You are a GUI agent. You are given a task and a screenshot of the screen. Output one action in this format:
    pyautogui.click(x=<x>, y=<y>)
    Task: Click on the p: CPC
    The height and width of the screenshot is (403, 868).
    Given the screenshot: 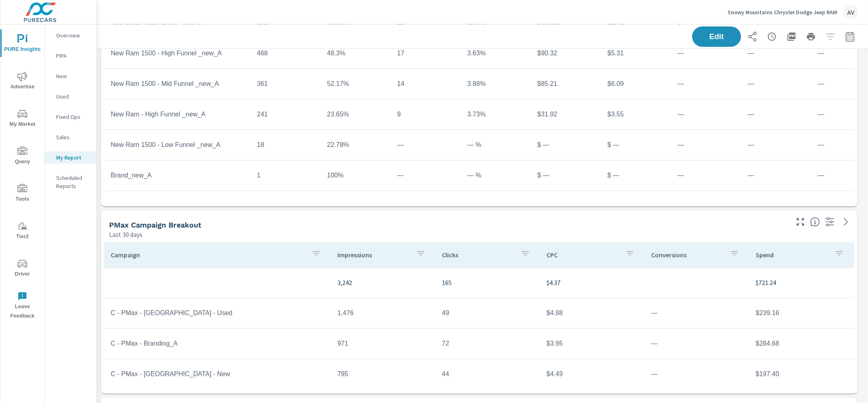 What is the action you would take?
    pyautogui.click(x=583, y=255)
    